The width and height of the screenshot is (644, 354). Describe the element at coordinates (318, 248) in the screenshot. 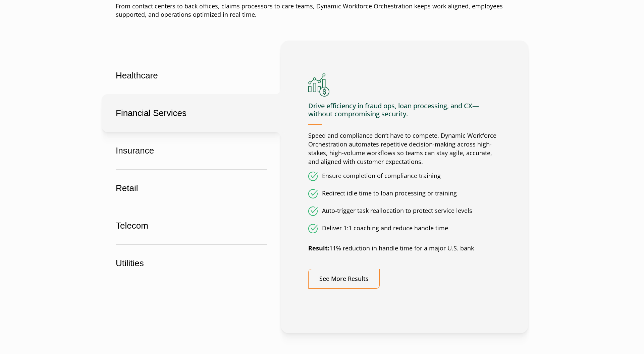

I see `strong: Result:` at that location.